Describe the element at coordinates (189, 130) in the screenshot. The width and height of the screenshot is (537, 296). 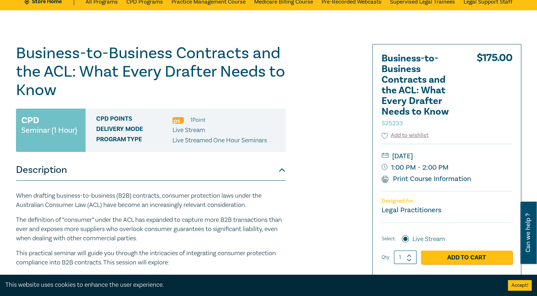
I see `span: Live Stream` at that location.